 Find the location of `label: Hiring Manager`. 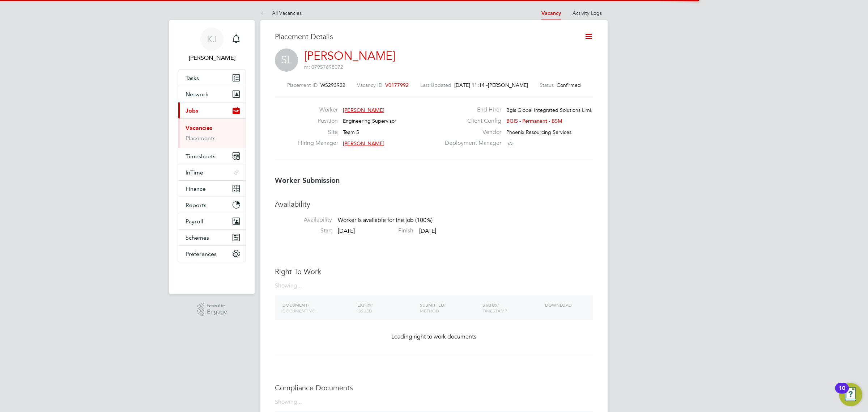

label: Hiring Manager is located at coordinates (318, 143).